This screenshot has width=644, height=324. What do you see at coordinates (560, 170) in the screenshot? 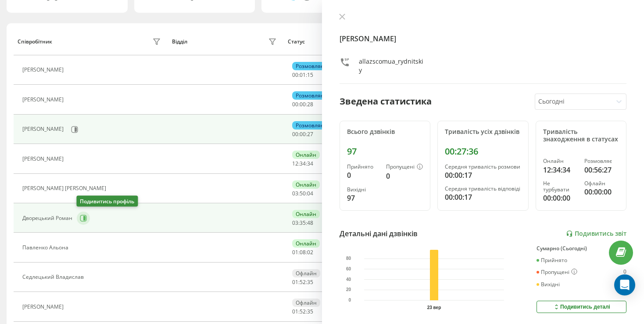
I see `div: 12:34:34` at bounding box center [560, 170].